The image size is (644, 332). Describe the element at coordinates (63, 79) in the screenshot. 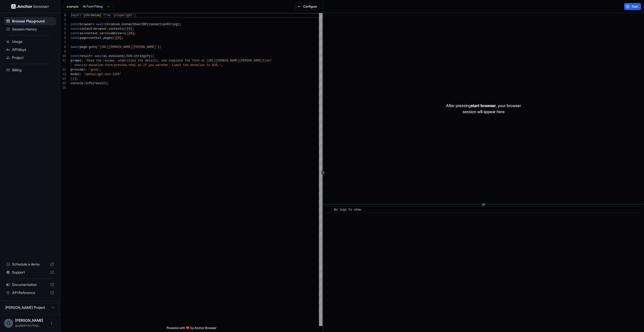

I see `div: 14` at that location.